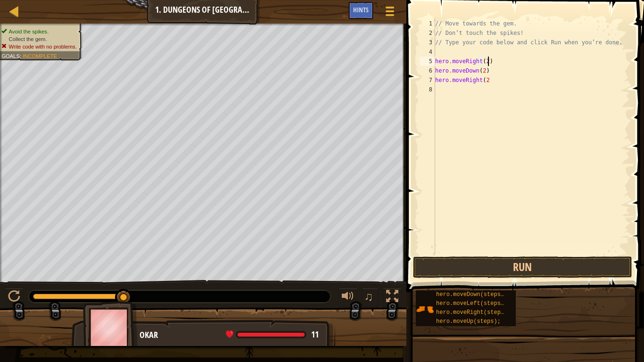 The height and width of the screenshot is (362, 644). What do you see at coordinates (427, 42) in the screenshot?
I see `div: 3` at bounding box center [427, 42].